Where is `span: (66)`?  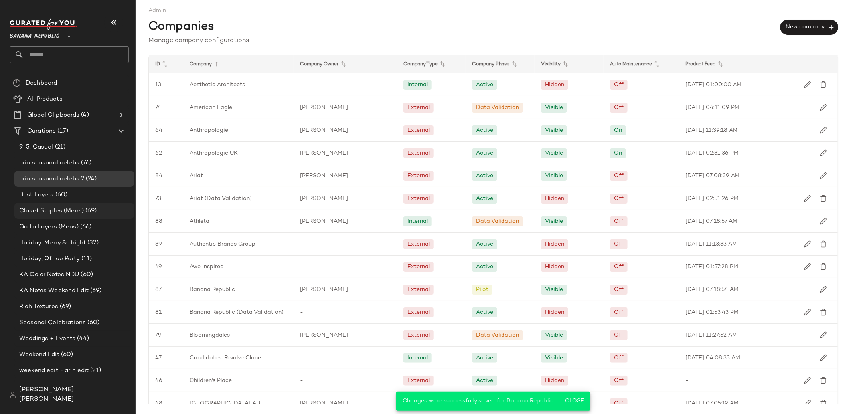 span: (66) is located at coordinates (85, 227).